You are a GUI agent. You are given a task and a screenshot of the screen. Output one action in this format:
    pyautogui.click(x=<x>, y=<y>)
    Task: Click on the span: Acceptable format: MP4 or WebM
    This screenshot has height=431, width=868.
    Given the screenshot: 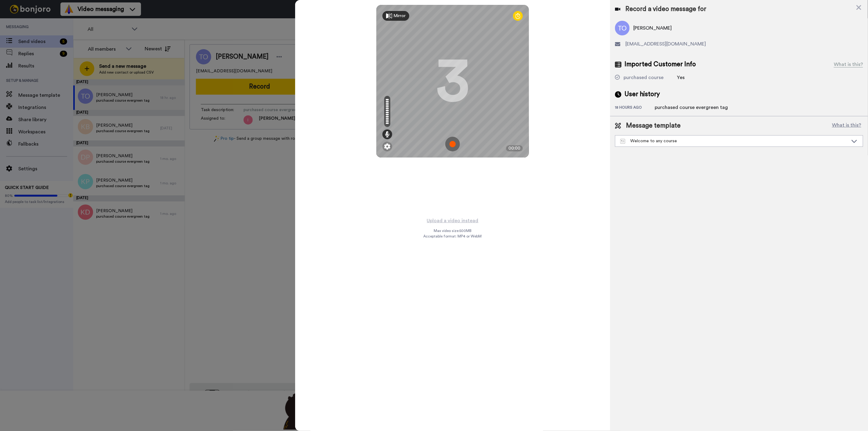 What is the action you would take?
    pyautogui.click(x=453, y=236)
    